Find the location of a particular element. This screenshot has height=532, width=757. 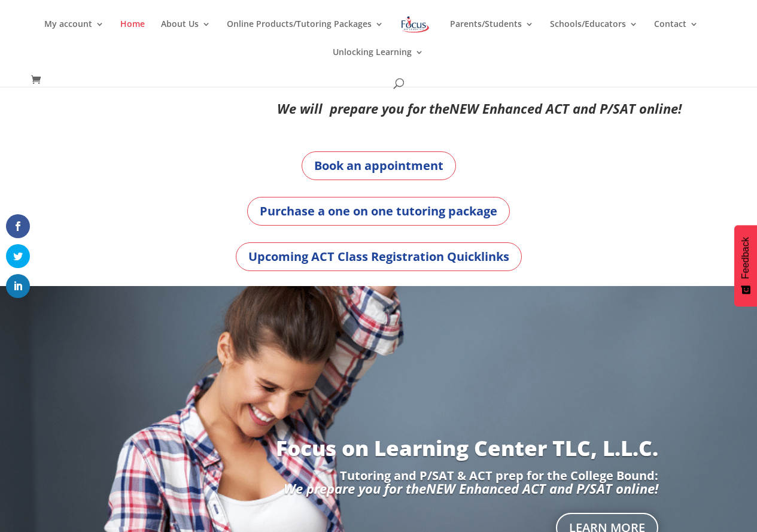

p: Tutoring and P/SAT & ACT prep for the College Bound: is located at coordinates (378, 476).